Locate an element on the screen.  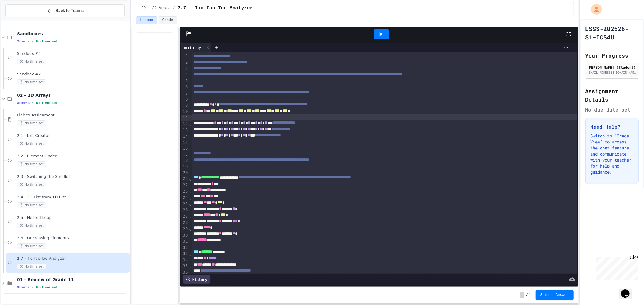
div: 36 is located at coordinates (185, 273).